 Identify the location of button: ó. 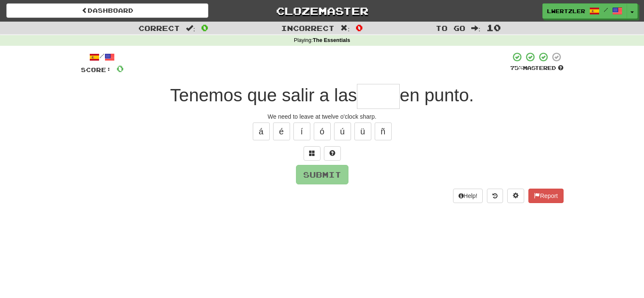
(322, 132).